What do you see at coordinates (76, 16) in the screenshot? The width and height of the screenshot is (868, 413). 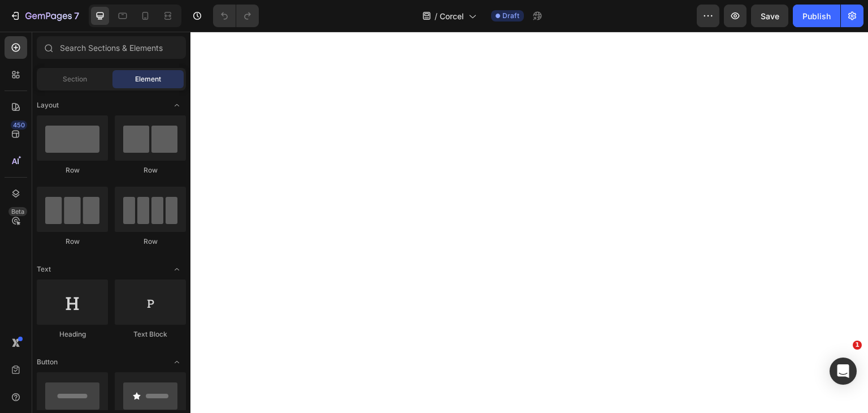 I see `p: 7` at bounding box center [76, 16].